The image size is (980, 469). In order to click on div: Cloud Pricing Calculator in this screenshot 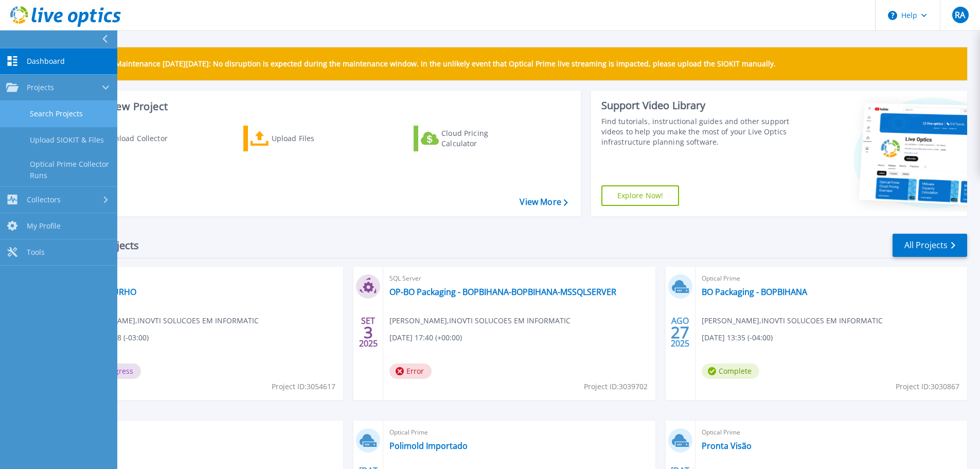, I will do `click(483, 139)`.